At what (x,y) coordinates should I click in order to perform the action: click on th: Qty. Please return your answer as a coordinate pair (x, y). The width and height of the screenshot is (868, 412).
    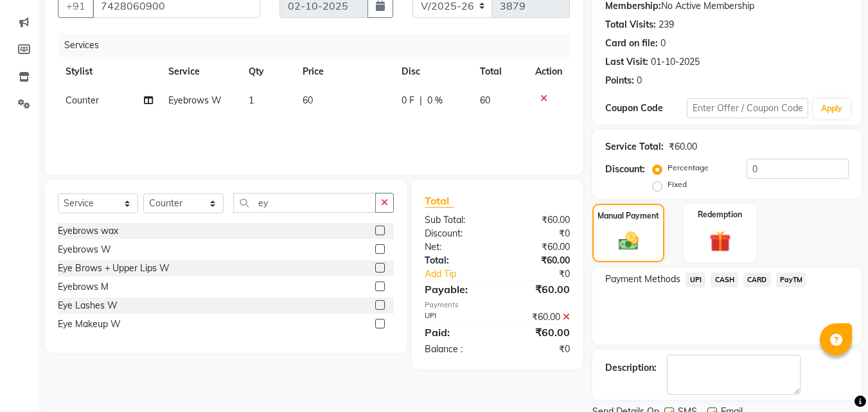
    Looking at the image, I should click on (267, 71).